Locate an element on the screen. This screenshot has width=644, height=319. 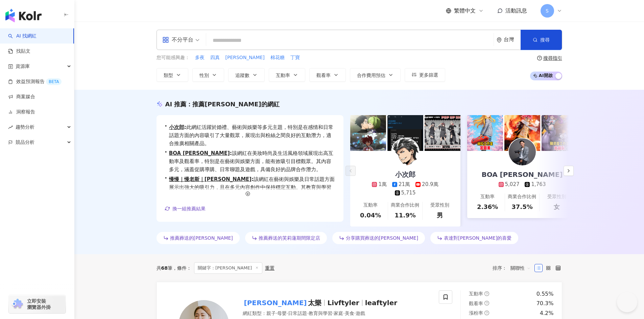
button: 更多篩選 is located at coordinates (425, 75).